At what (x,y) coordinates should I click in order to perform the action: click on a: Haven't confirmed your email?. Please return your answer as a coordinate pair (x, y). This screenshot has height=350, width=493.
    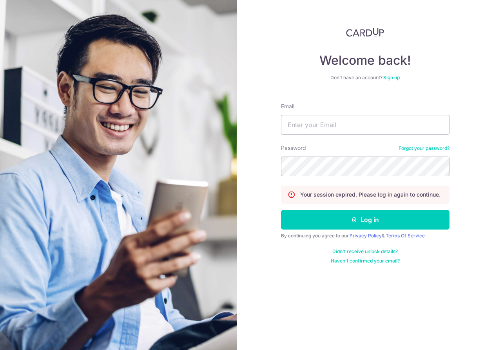
    Looking at the image, I should click on (365, 261).